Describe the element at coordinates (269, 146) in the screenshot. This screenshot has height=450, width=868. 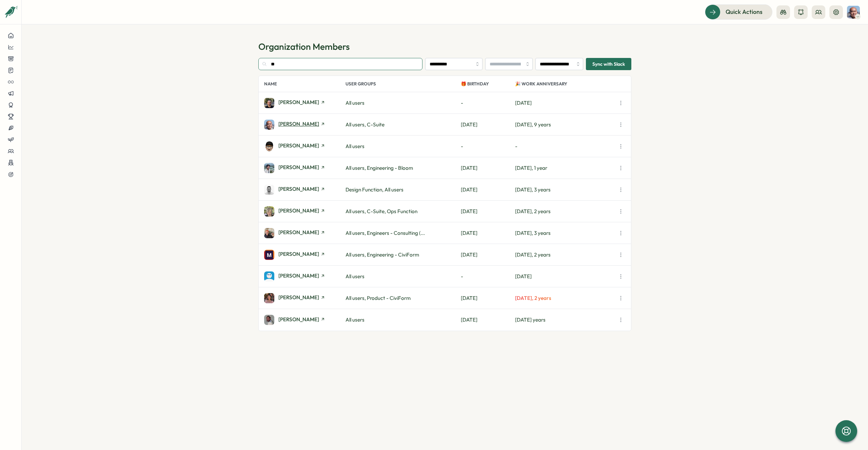
I see `img: Eric Matthews` at that location.